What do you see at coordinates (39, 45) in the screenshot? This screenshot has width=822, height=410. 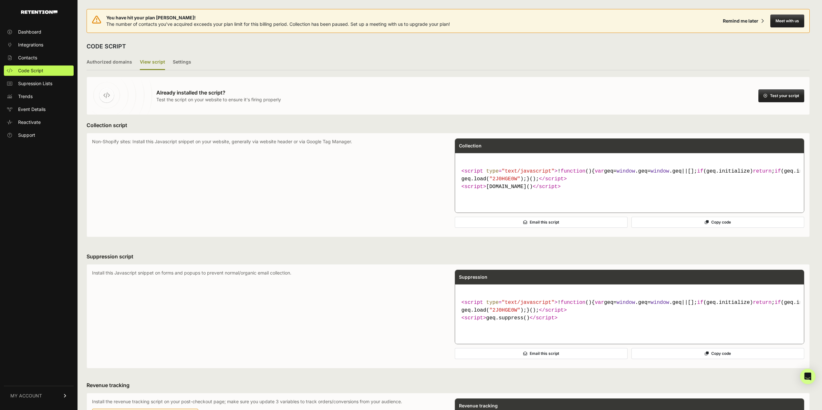 I see `a: Integrations` at bounding box center [39, 45].